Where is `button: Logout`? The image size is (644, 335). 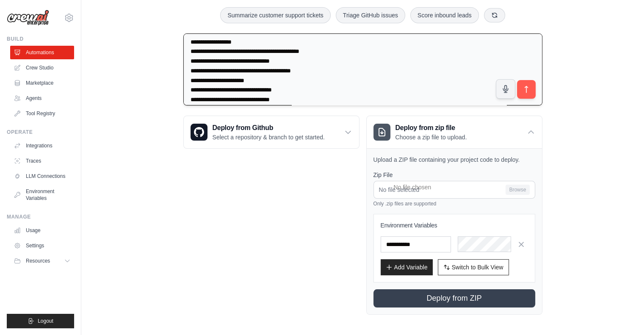
button: Logout is located at coordinates (40, 321).